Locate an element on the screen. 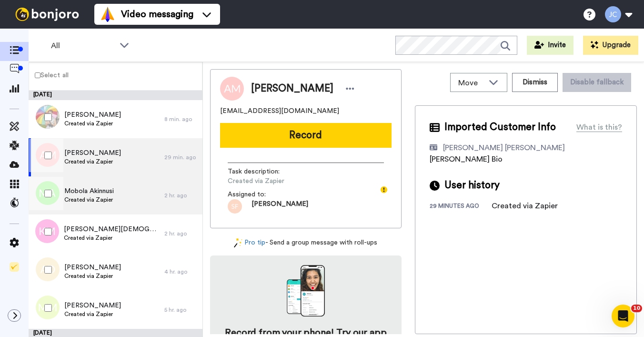  img: download is located at coordinates (306, 290).